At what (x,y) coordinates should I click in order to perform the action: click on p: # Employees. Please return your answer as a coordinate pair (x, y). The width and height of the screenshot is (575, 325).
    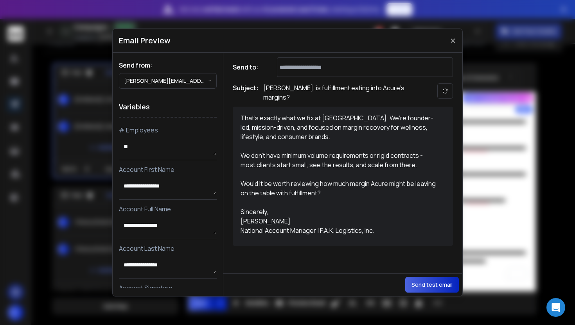
    Looking at the image, I should click on (168, 130).